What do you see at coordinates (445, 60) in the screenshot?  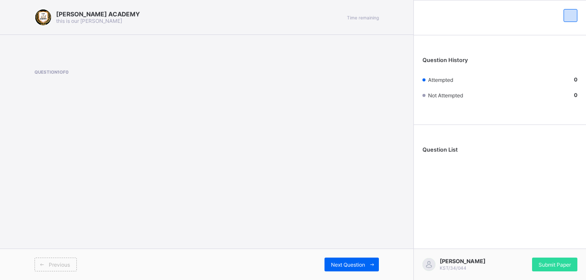 I see `span: Question History` at bounding box center [445, 60].